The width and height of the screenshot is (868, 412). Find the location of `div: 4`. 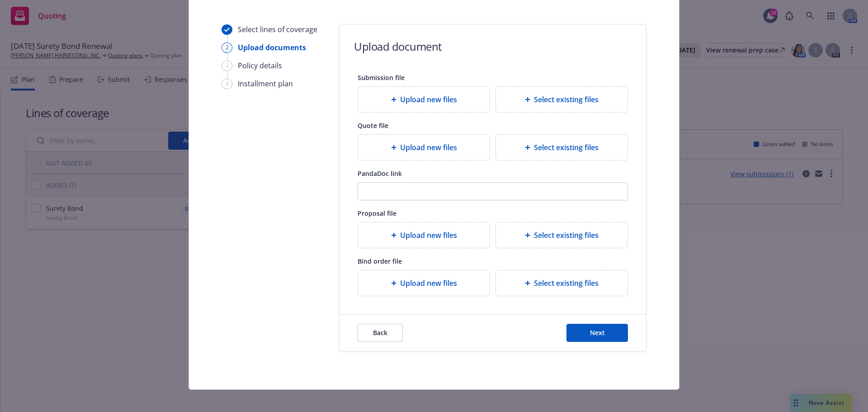

div: 4 is located at coordinates (227, 83).